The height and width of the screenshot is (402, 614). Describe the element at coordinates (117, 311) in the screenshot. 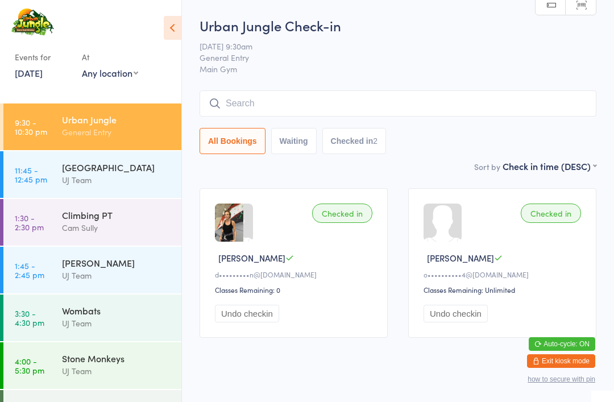

I see `div: Wombats` at that location.